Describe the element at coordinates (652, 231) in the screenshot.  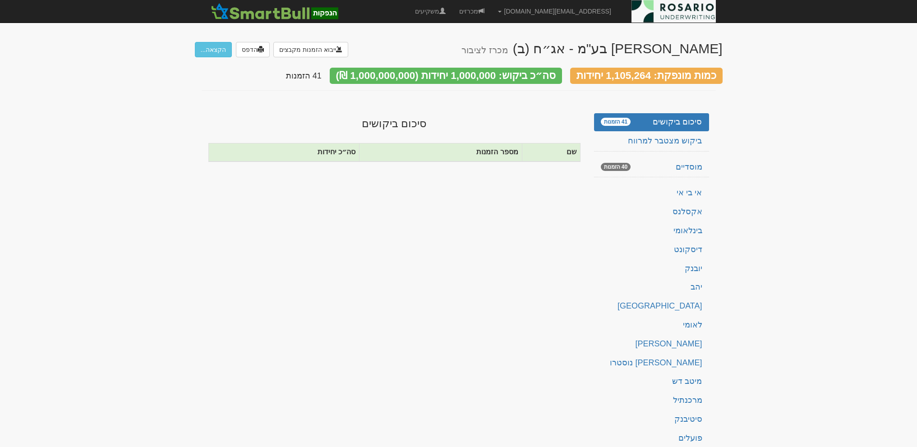
I see `a: בינלאומי` at that location.